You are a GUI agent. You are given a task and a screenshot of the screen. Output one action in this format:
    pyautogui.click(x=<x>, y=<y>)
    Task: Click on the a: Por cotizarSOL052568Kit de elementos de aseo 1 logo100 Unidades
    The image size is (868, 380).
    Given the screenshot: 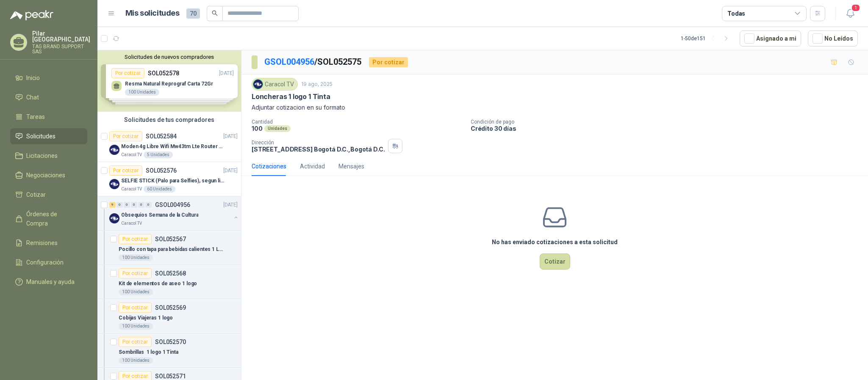 What is the action you would take?
    pyautogui.click(x=169, y=282)
    